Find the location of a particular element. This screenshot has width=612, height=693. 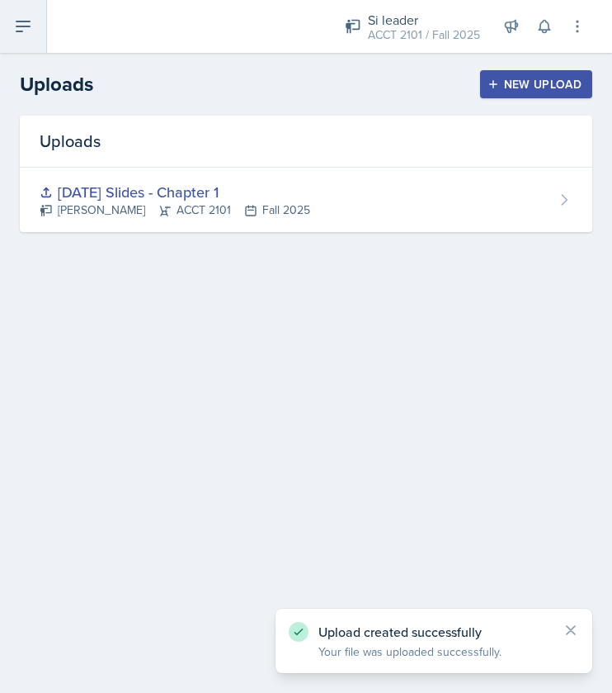

div: Uploads is located at coordinates (306, 141).